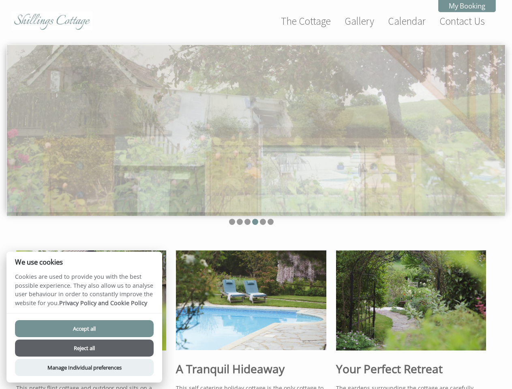  I want to click on p: Cookies are used to provide you with the best possible experience. They also allow us to analyse ..., so click(84, 292).